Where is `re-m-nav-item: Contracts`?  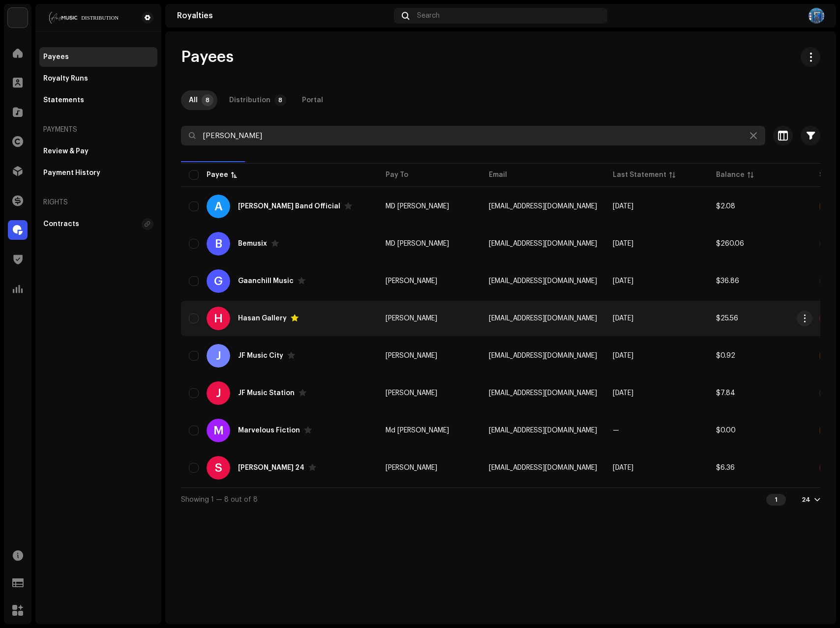
re-m-nav-item: Contracts is located at coordinates (99, 224).